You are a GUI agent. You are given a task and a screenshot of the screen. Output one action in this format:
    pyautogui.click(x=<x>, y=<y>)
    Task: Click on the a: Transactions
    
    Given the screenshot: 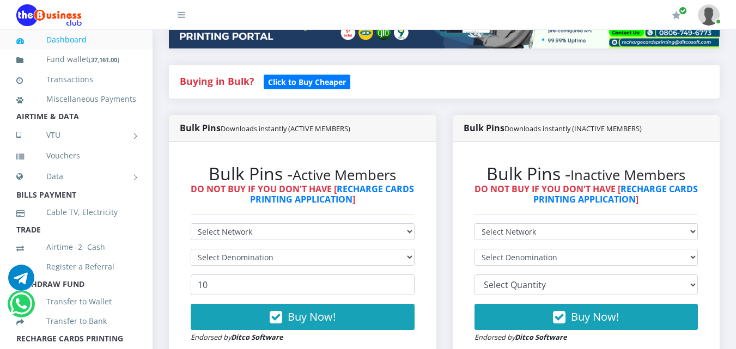 What is the action you would take?
    pyautogui.click(x=76, y=80)
    